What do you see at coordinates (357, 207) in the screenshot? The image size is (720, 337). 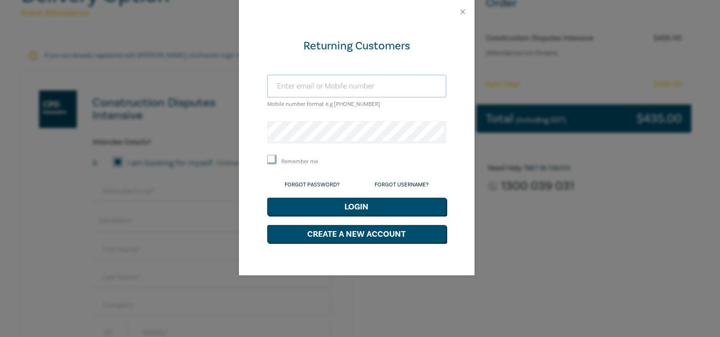 I see `button: Login` at bounding box center [357, 207].